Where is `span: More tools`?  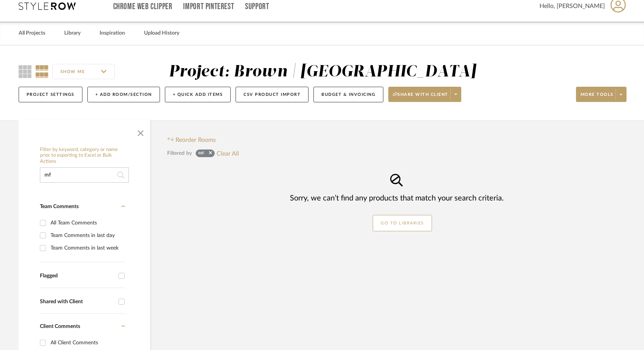
span: More tools is located at coordinates (597, 97).